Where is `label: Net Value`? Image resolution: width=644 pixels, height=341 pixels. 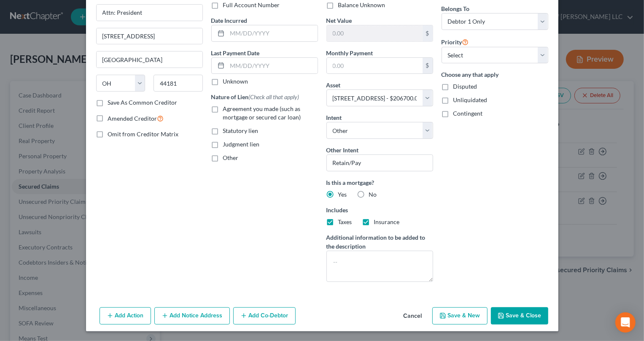
label: Net Value is located at coordinates (339, 21).